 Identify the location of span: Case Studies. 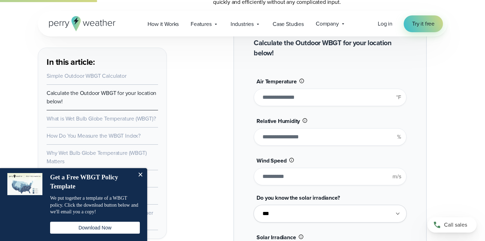
(288, 24).